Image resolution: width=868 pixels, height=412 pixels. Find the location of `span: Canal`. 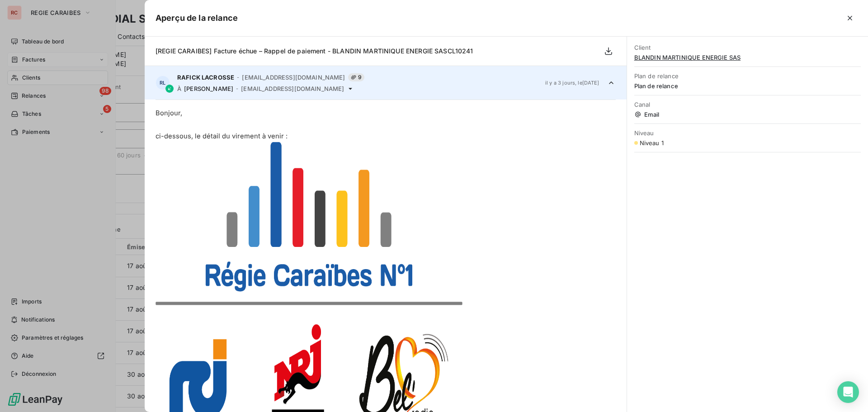

span: Canal is located at coordinates (747, 104).